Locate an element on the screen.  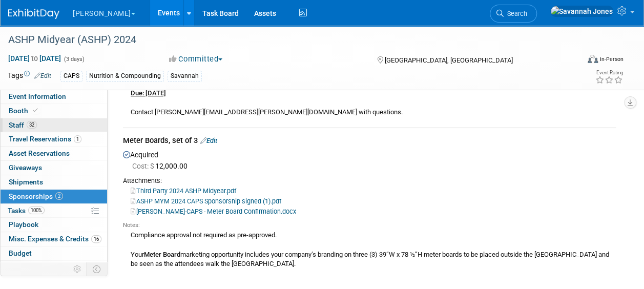
div: In-Person is located at coordinates (612, 59).